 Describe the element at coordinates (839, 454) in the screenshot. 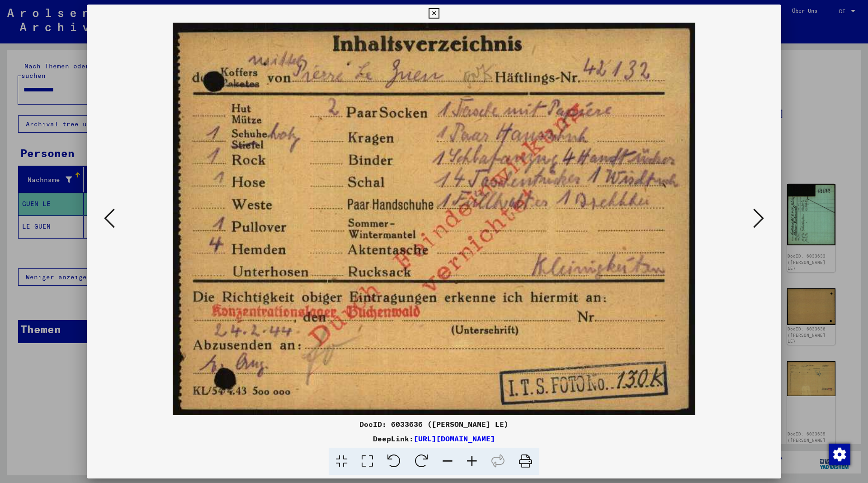

I see `div: Zustimmung ändern` at that location.